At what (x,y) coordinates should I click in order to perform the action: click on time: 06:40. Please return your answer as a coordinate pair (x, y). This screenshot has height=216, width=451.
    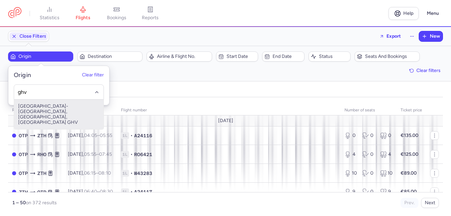
    Looking at the image, I should click on (90, 191).